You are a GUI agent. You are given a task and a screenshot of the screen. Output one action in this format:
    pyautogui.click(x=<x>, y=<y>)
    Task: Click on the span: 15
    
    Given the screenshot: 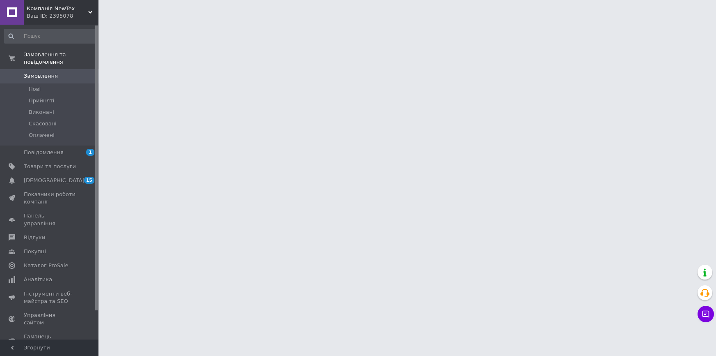 What is the action you would take?
    pyautogui.click(x=89, y=180)
    